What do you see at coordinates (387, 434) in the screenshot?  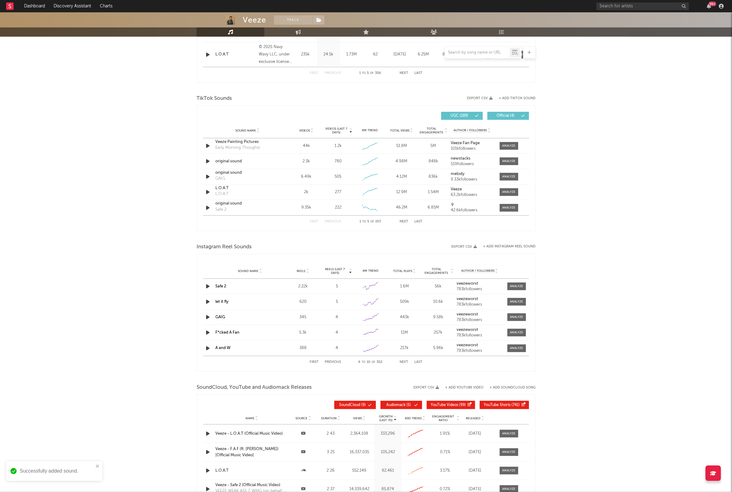 I see `div: 333,296` at bounding box center [387, 434].